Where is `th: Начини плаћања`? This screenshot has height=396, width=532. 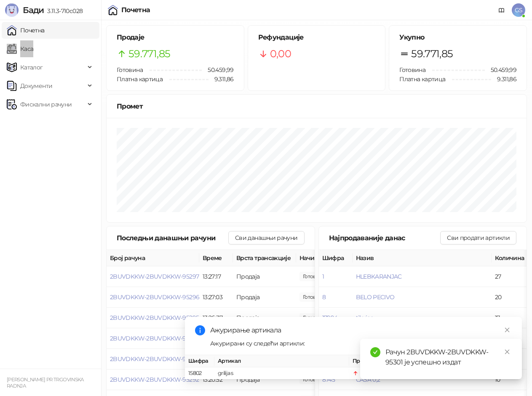 th: Начини плаћања is located at coordinates (338, 258).